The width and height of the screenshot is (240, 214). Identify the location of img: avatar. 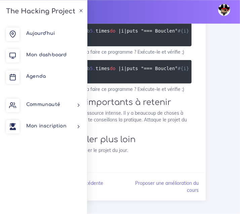
(224, 10).